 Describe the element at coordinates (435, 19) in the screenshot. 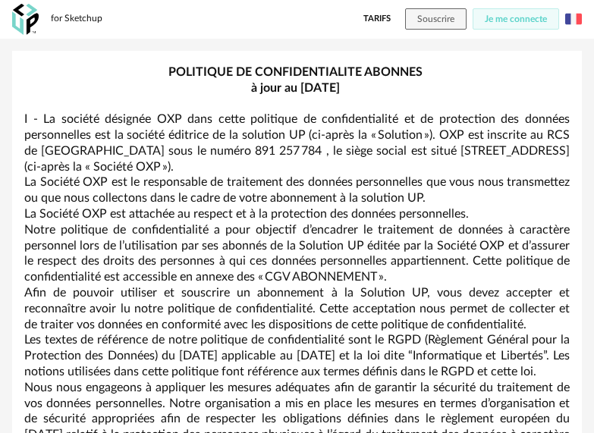

I see `a: Souscrire` at that location.